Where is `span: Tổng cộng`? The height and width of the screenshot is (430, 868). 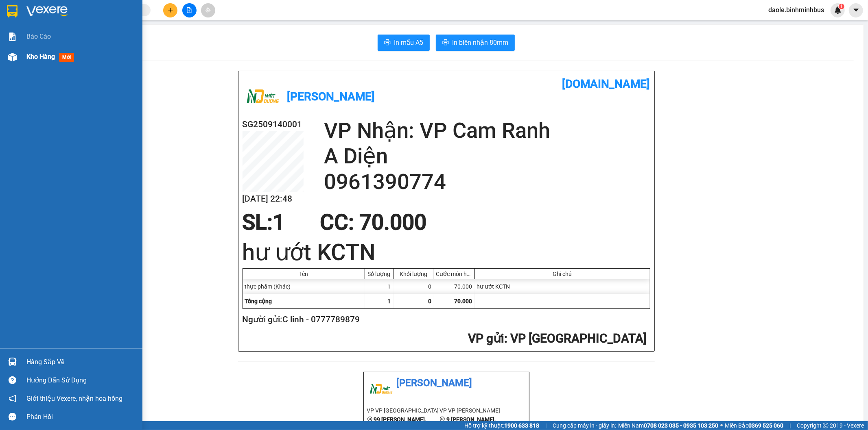
span: Tổng cộng is located at coordinates (258, 301).